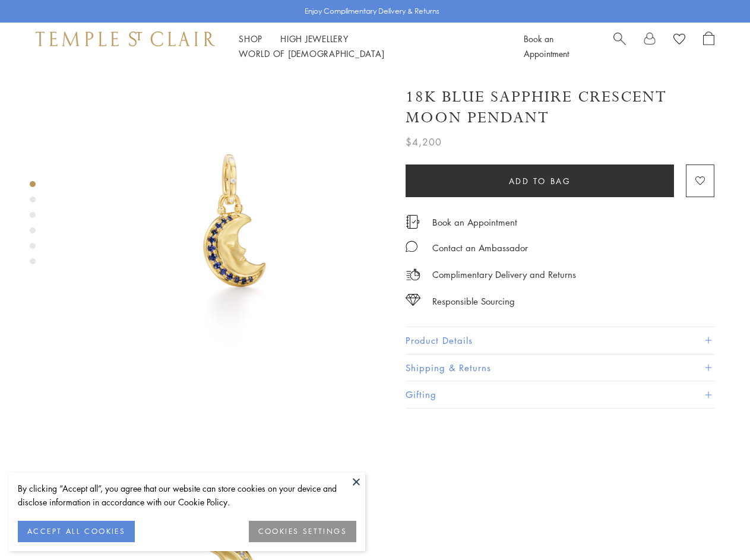  What do you see at coordinates (187, 495) in the screenshot?
I see `div: By clicking “Accept all”, you agree that our website can store cookies on your device and disclos...` at bounding box center [187, 495].